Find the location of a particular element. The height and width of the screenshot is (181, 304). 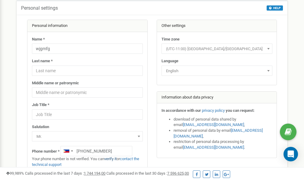

li: removal of personal data by email , is located at coordinates (223, 133).